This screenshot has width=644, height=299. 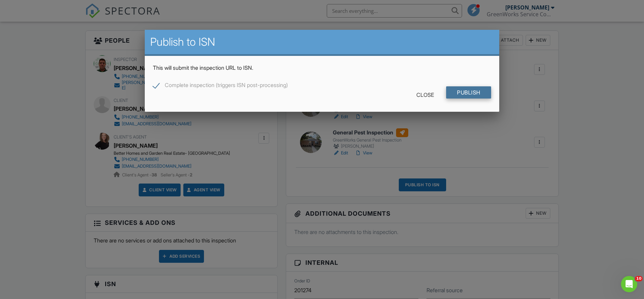 I want to click on p: This will submit the inspection URL to ISN., so click(x=322, y=68).